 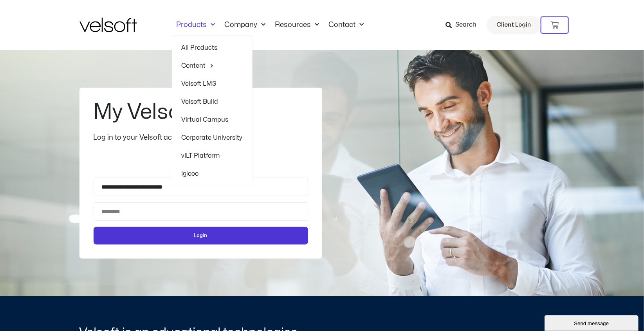 What do you see at coordinates (47, 9) in the screenshot?
I see `div: Send message` at bounding box center [47, 9].